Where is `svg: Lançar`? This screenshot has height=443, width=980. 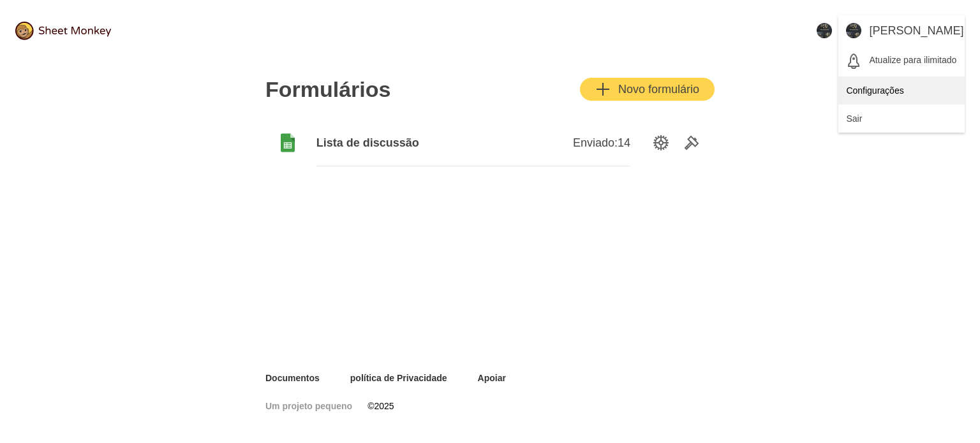 svg: Lançar is located at coordinates (853, 61).